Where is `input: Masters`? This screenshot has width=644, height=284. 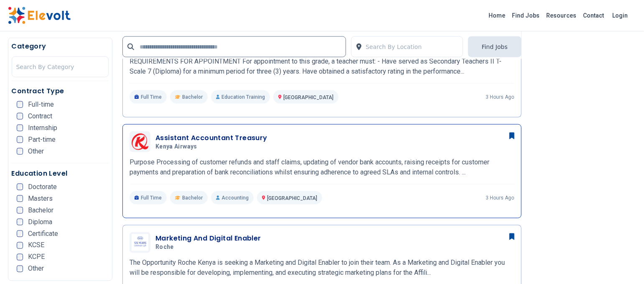 input: Masters is located at coordinates (20, 199).